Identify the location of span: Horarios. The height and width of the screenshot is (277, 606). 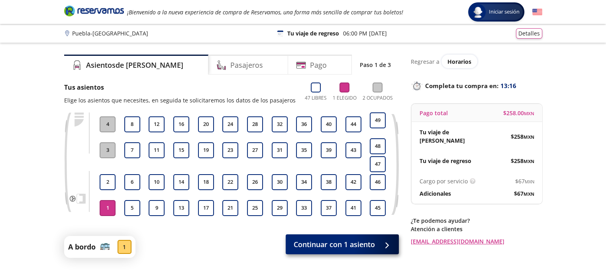
(459, 61).